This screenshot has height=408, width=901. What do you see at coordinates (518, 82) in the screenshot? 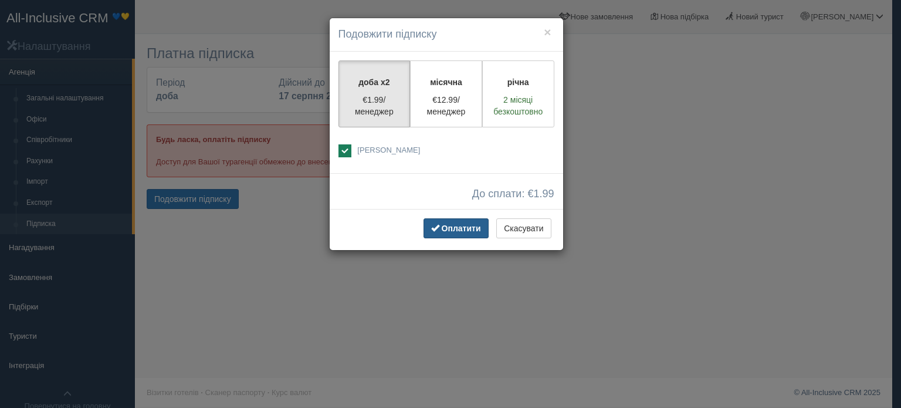
I see `p: річна` at bounding box center [518, 82].